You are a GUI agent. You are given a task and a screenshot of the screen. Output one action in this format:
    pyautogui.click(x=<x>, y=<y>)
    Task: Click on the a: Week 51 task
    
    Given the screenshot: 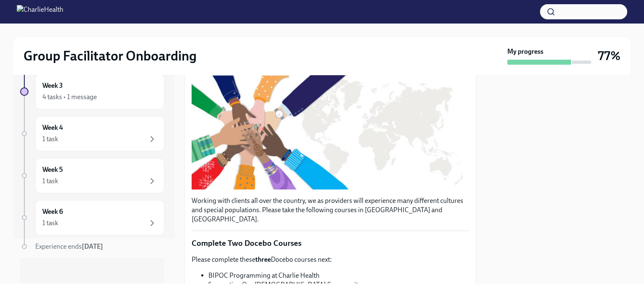 What is the action you would take?
    pyautogui.click(x=92, y=175)
    